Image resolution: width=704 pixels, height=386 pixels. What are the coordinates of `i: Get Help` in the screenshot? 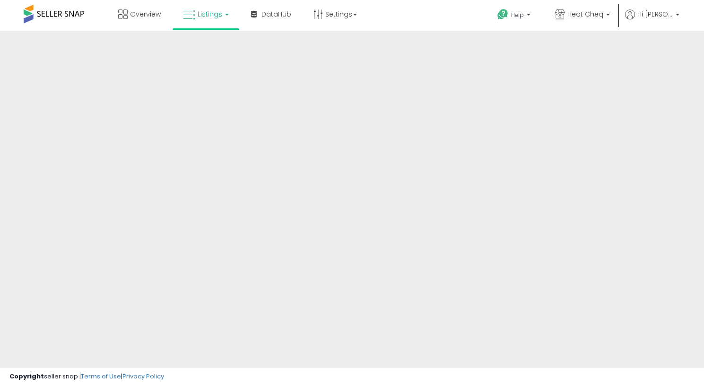 It's located at (502, 14).